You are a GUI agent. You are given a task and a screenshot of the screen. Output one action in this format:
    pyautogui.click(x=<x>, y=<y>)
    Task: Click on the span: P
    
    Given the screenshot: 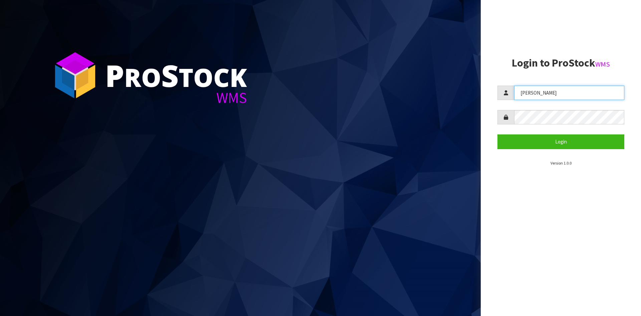 What is the action you would take?
    pyautogui.click(x=115, y=75)
    